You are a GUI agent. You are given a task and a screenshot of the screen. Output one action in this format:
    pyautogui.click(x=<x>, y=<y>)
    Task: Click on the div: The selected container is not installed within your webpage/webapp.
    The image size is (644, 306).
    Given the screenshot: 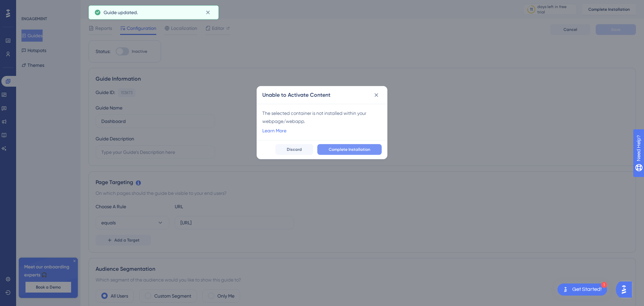 What is the action you would take?
    pyautogui.click(x=322, y=117)
    